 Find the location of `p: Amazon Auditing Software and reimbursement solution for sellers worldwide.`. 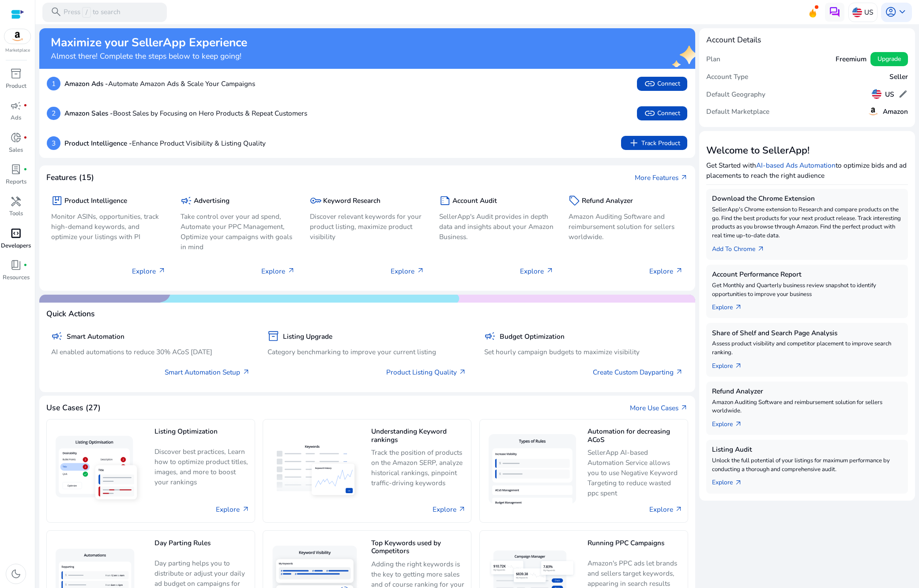

p: Amazon Auditing Software and reimbursement solution for sellers worldwide. is located at coordinates (807, 407).